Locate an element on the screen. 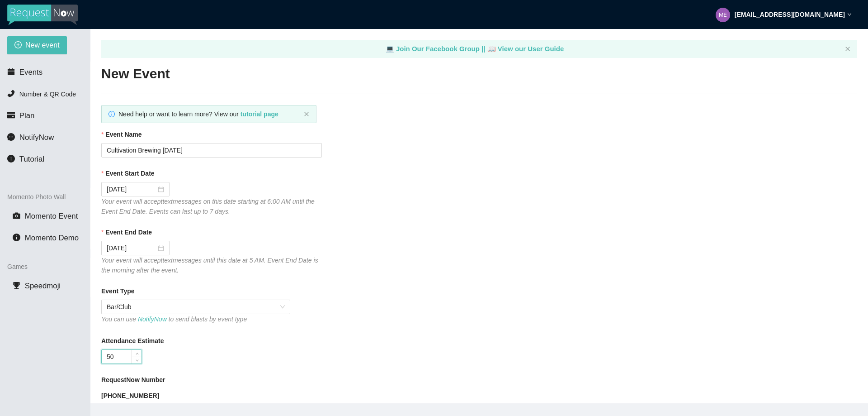 The width and height of the screenshot is (868, 416). i: Your event will accept text messages until this date at 5 AM. Event End Date is the morning after... is located at coordinates (210, 265).